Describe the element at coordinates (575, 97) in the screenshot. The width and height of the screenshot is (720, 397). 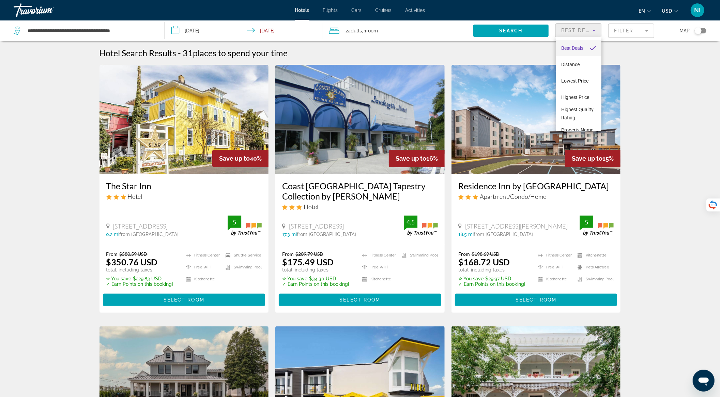
I see `span: Highest Price` at that location.